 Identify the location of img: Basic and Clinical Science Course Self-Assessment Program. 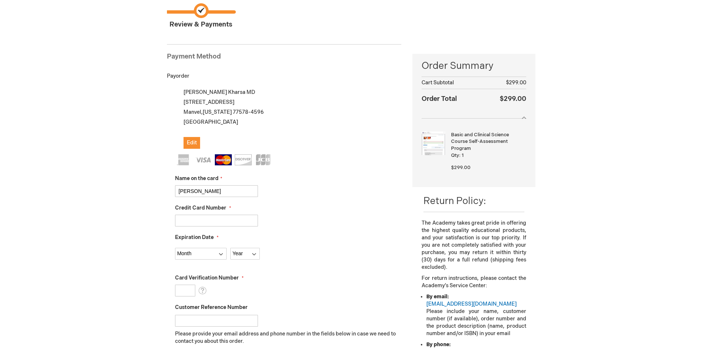
(433, 143).